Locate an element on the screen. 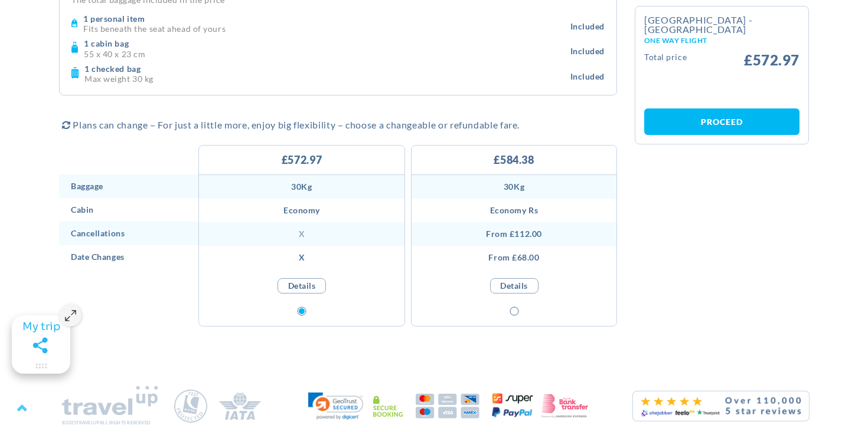 The image size is (868, 432). span: 1.2 2 is located at coordinates (64, 102).